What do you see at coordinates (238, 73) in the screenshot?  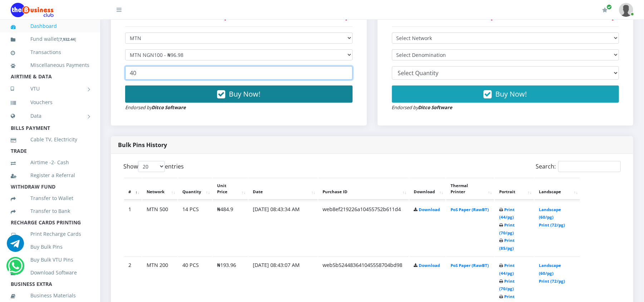 I see `input: Enter Quantity` at bounding box center [238, 73].